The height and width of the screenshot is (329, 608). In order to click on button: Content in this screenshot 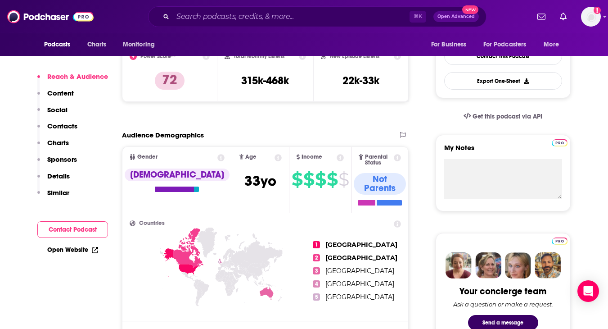, I will do `click(55, 97)`.